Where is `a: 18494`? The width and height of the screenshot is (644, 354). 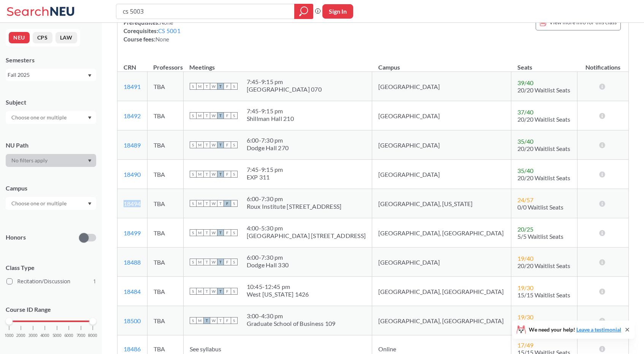
a: 18494 is located at coordinates (132, 203).